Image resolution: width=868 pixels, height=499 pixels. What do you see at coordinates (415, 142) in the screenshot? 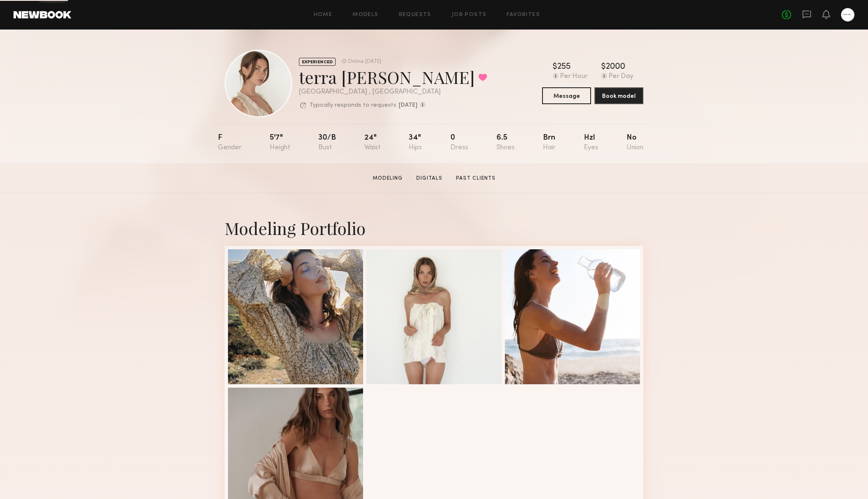
I see `div: 34"` at bounding box center [415, 142].